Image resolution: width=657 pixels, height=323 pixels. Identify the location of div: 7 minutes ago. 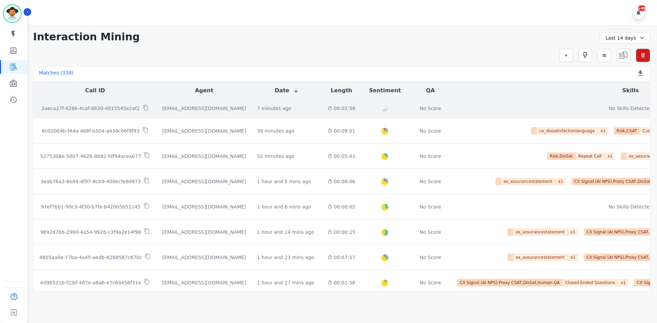
(274, 108).